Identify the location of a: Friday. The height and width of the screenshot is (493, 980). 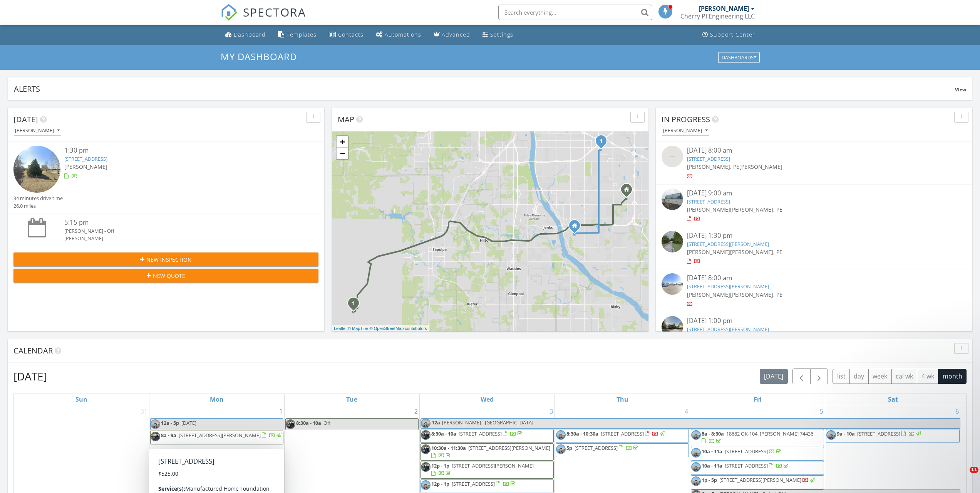
(757, 399).